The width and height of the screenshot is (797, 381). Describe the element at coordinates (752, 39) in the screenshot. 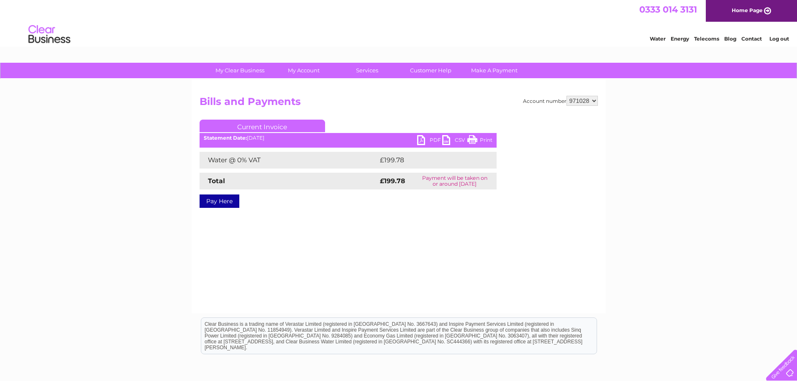

I see `a: Contact` at that location.